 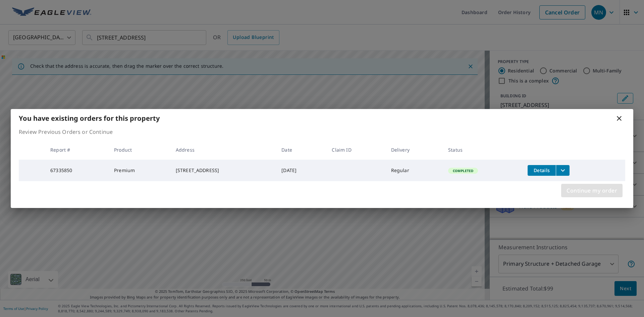 I want to click on span: Details, so click(x=542, y=171).